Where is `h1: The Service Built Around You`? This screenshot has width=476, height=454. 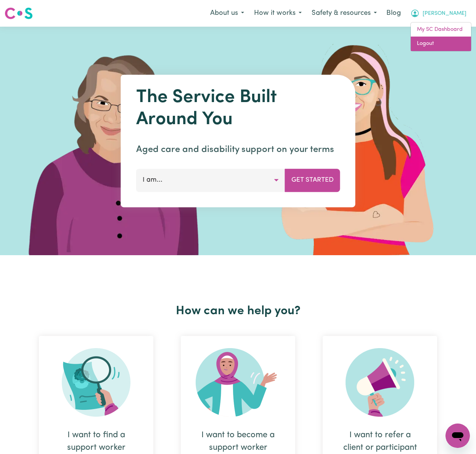 h1: The Service Built Around You is located at coordinates (238, 108).